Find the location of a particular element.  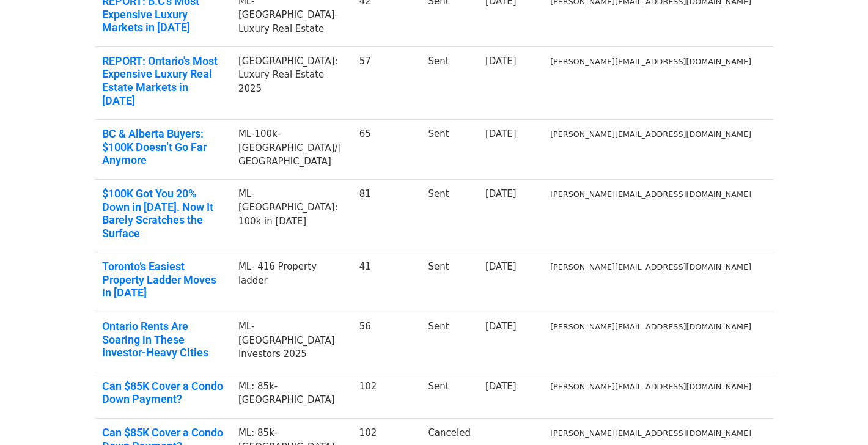

a: Can $85K Cover a Condo Down Payment? is located at coordinates (163, 393).